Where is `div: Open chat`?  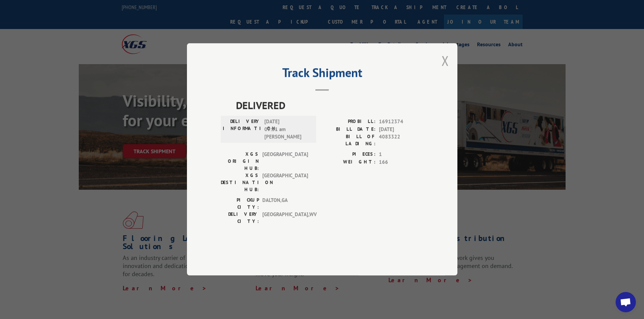
div: Open chat is located at coordinates (626, 302).